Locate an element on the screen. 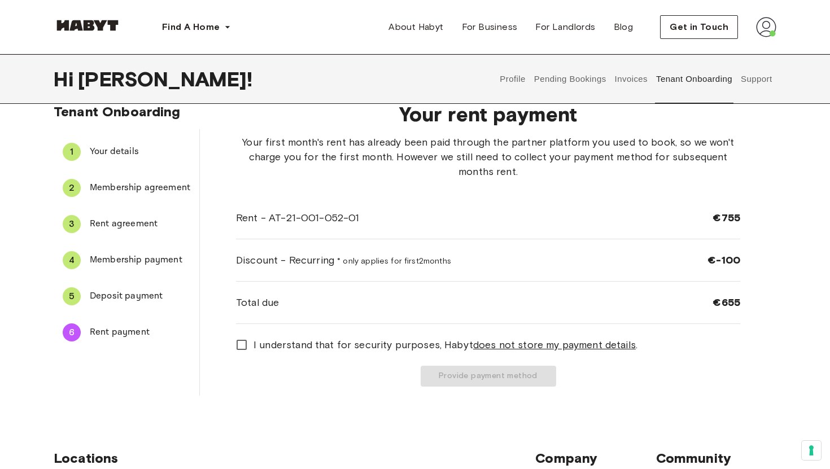  button: Profile is located at coordinates (513, 79).